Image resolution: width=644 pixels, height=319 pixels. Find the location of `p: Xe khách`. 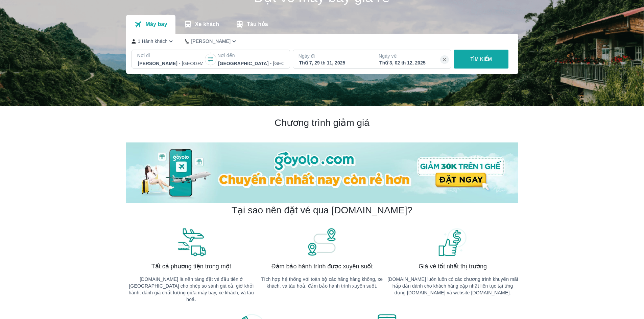

p: Xe khách is located at coordinates (207, 24).